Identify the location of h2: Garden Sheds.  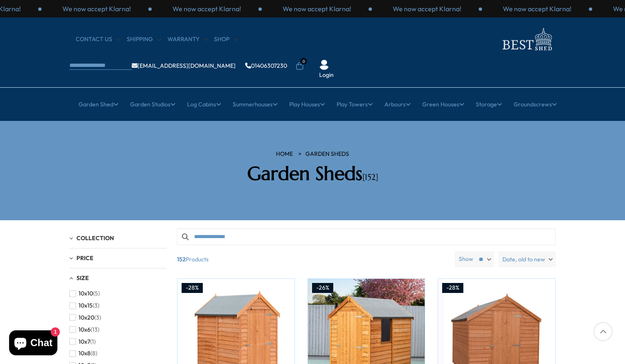
(312, 174).